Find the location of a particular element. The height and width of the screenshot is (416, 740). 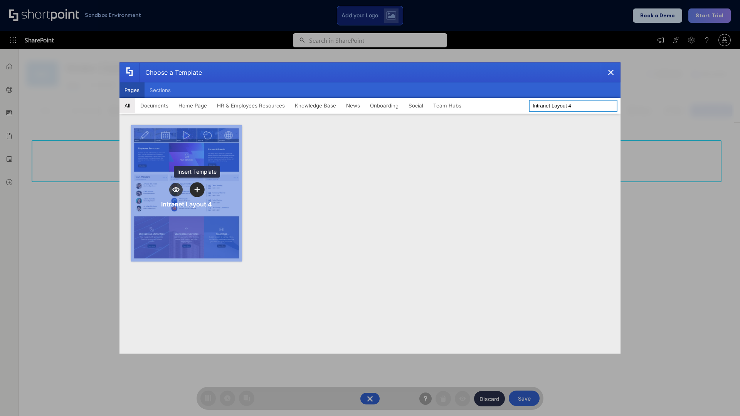

button: Sections is located at coordinates (160, 90).